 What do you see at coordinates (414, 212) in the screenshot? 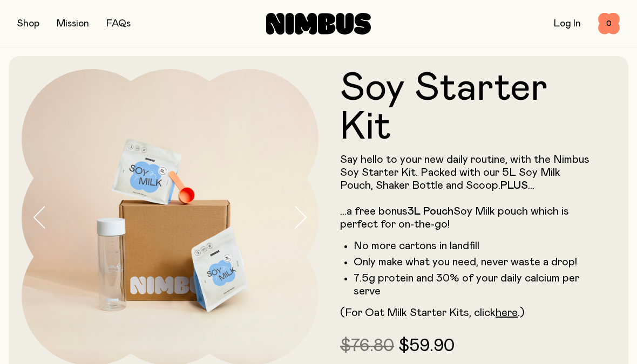
I see `strong: 3L` at bounding box center [414, 212].